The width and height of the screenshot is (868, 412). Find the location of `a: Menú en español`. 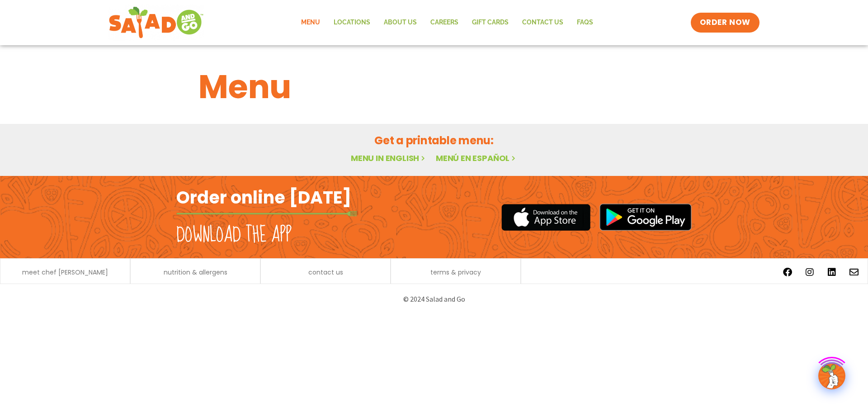

a: Menú en español is located at coordinates (476, 158).